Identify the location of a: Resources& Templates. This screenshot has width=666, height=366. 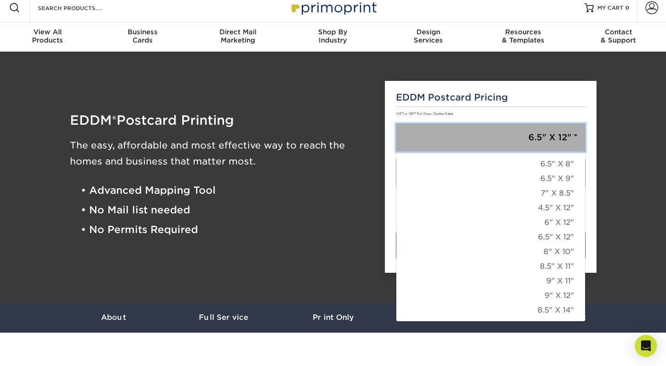
(524, 37).